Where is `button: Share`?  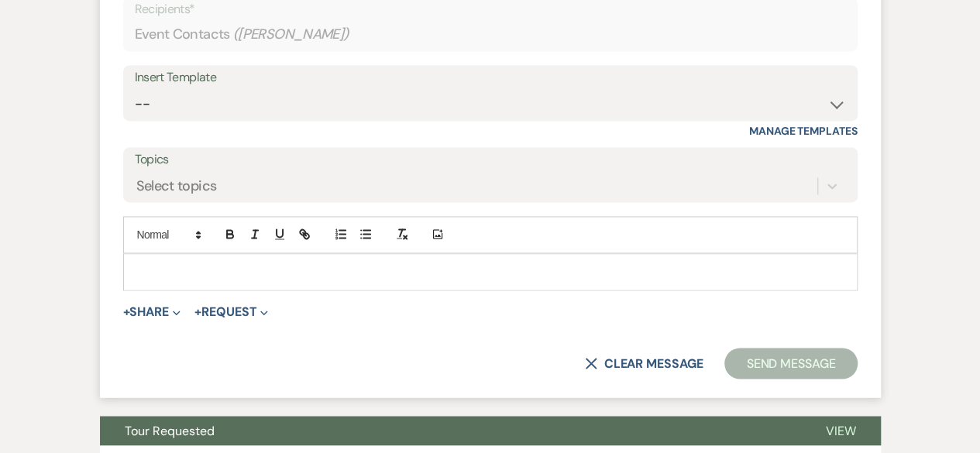
button: Share is located at coordinates (152, 312).